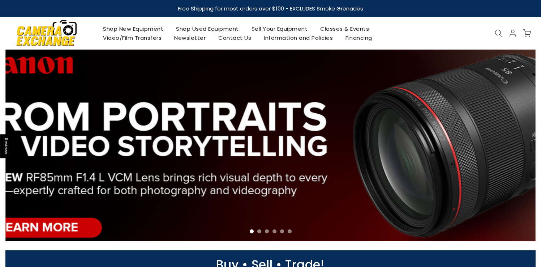 The image size is (541, 267). Describe the element at coordinates (208, 29) in the screenshot. I see `a: Shop Used Equipment` at that location.